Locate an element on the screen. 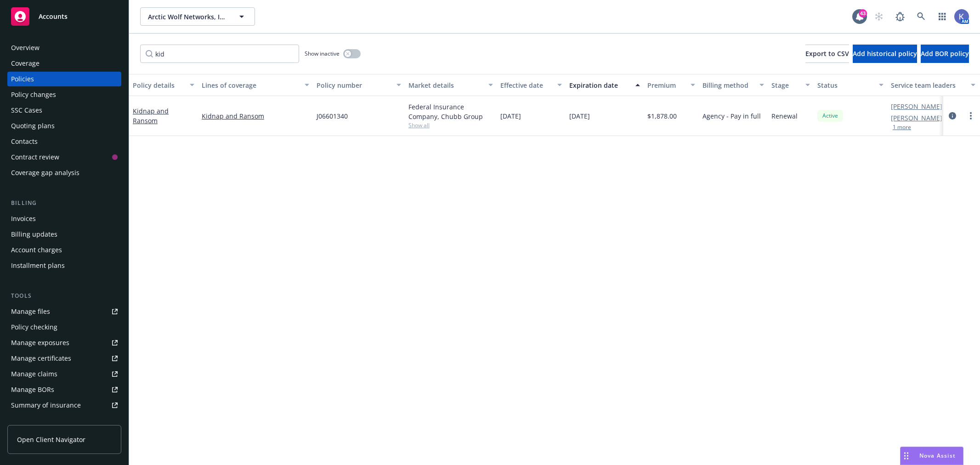  button: Expiration date is located at coordinates (605, 85).